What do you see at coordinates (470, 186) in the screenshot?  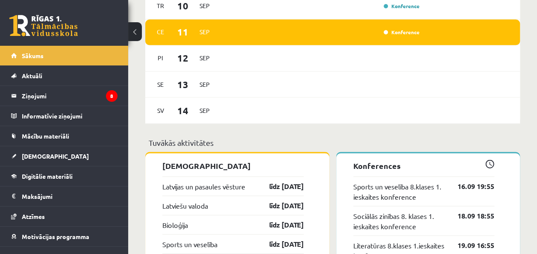 I see `a: 16.09 19:55` at bounding box center [470, 186].